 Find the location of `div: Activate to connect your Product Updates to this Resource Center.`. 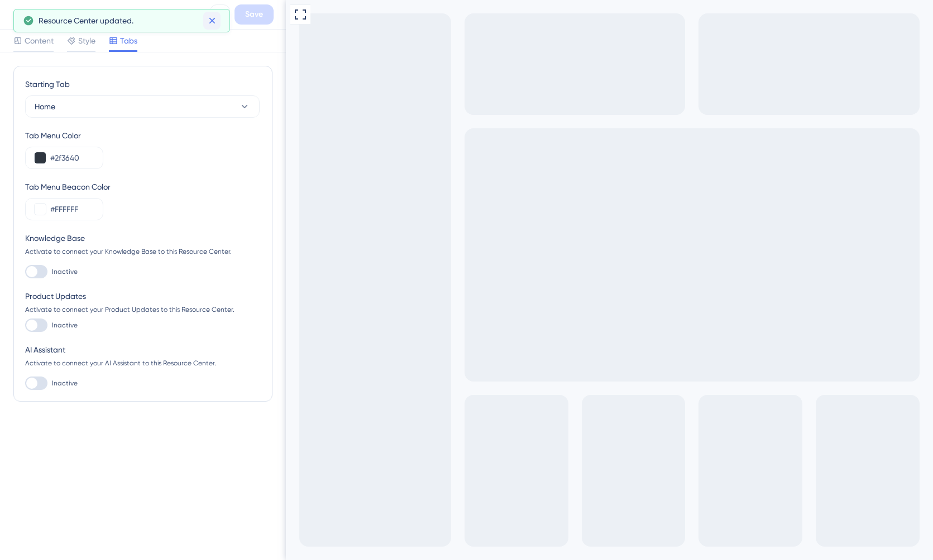

div: Activate to connect your Product Updates to this Resource Center. is located at coordinates (143, 309).